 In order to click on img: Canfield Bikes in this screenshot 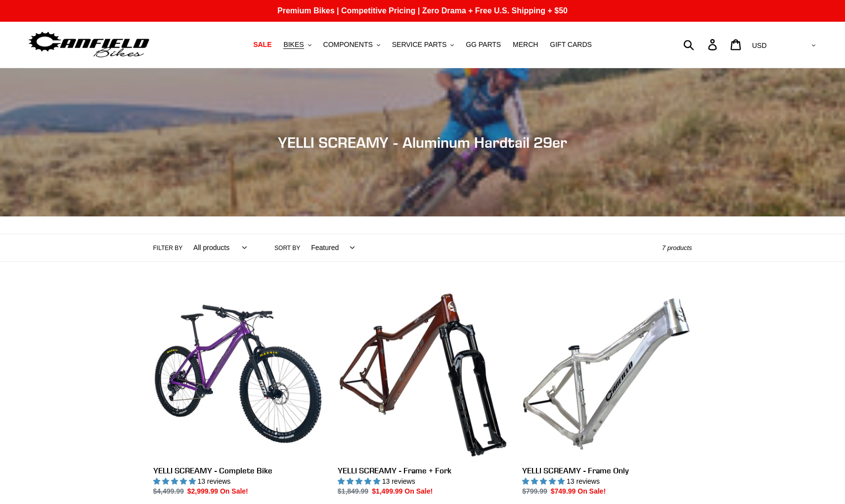, I will do `click(89, 44)`.